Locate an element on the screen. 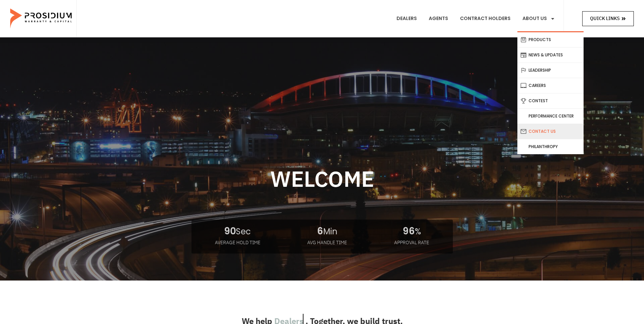  a: Philanthropy is located at coordinates (550, 147).